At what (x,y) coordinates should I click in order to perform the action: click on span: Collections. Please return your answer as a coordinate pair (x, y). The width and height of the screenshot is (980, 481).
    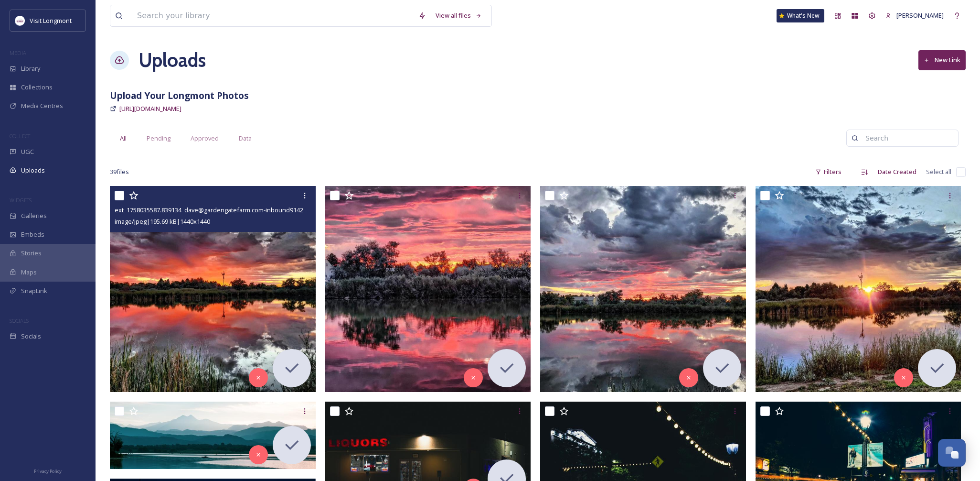
    Looking at the image, I should click on (37, 87).